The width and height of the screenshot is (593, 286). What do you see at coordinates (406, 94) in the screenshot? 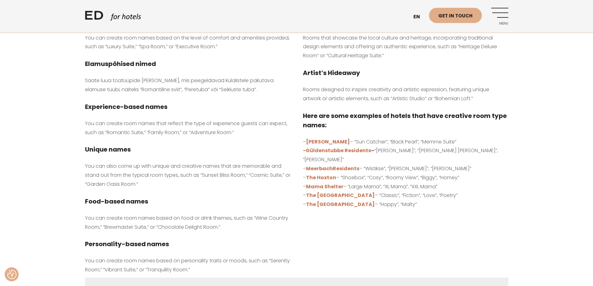
I see `p: Rooms designed to inspire creativity and artistic expression, featuring unique artwork or artisti...` at bounding box center [406, 94].